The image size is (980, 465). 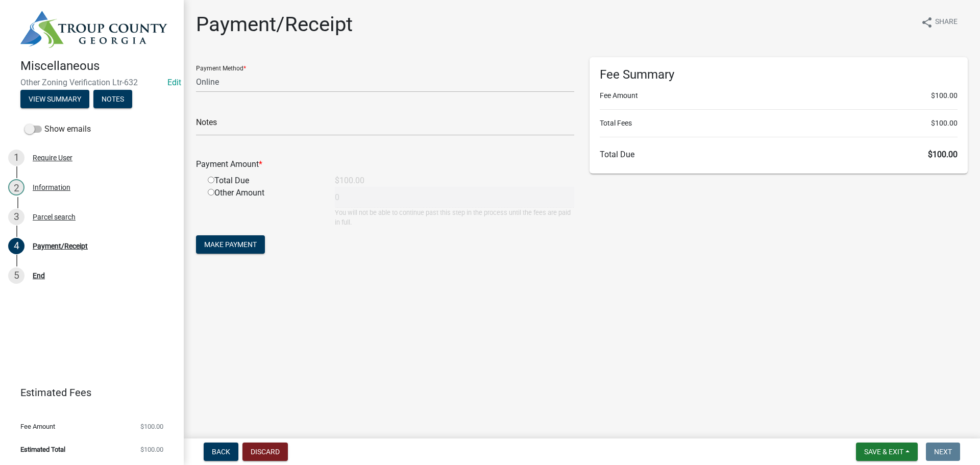 I want to click on div: Require User, so click(x=52, y=158).